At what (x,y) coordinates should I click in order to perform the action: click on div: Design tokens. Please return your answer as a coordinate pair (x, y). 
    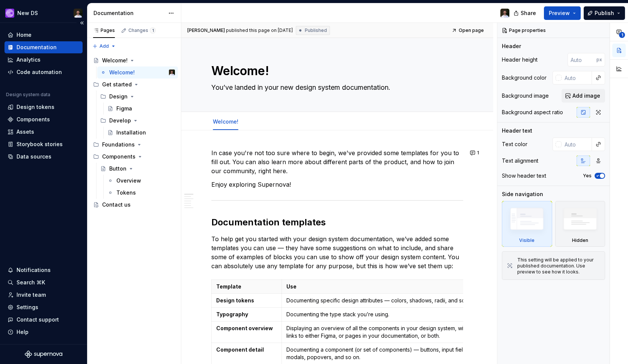
    Looking at the image, I should click on (36, 107).